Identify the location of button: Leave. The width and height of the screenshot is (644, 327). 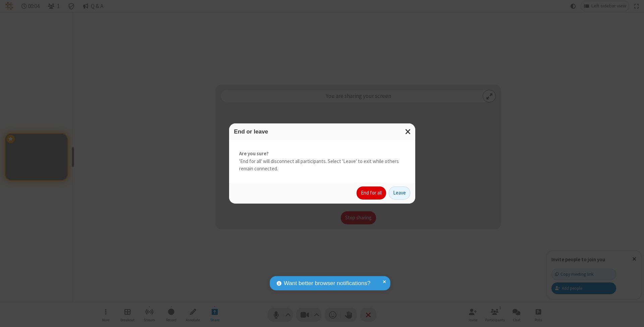
(400, 193).